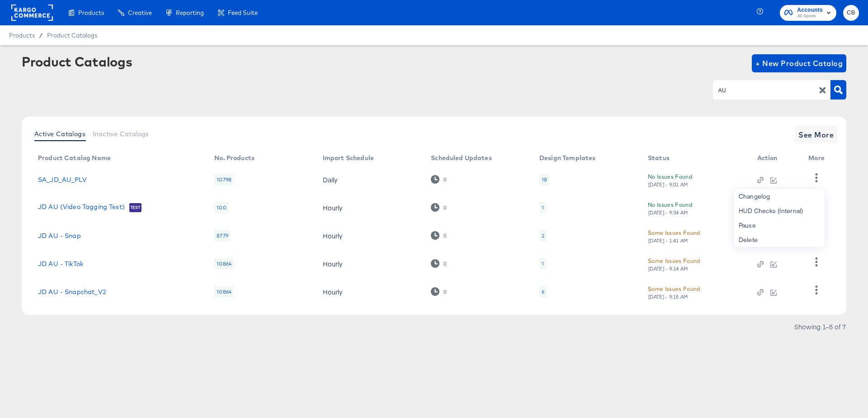 Image resolution: width=868 pixels, height=418 pixels. What do you see at coordinates (543, 236) in the screenshot?
I see `div: 2` at bounding box center [543, 236].